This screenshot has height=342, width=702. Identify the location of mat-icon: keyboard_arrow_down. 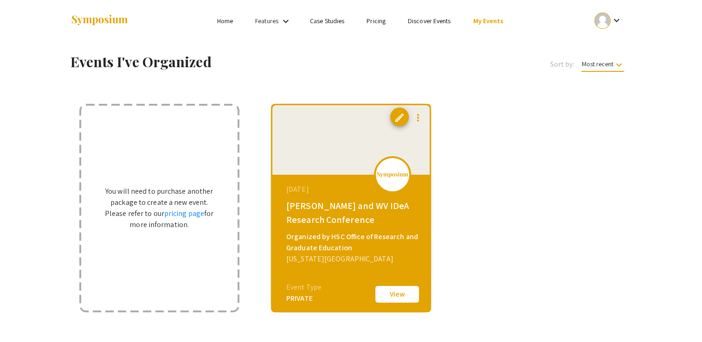
(619, 65).